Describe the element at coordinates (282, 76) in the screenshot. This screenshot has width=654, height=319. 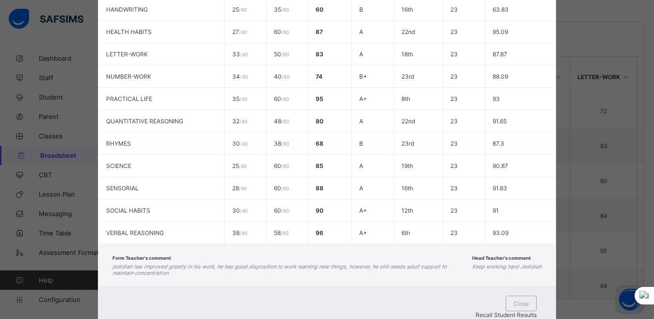
I see `span: 40` at that location.